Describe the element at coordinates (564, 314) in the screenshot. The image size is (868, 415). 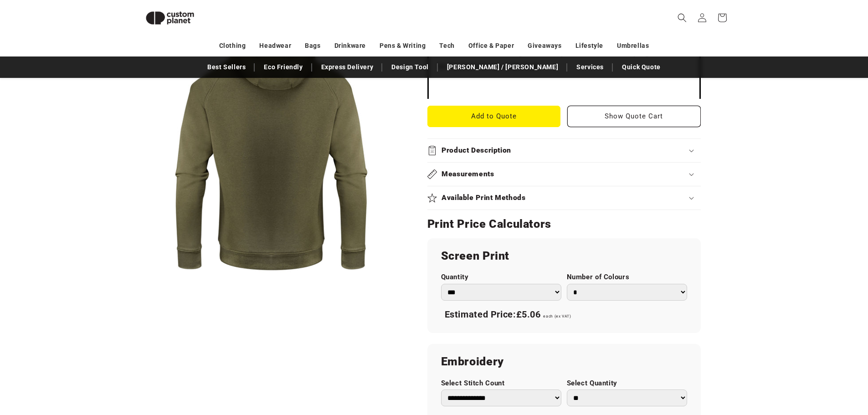
I see `div: Estimated Price:` at that location.